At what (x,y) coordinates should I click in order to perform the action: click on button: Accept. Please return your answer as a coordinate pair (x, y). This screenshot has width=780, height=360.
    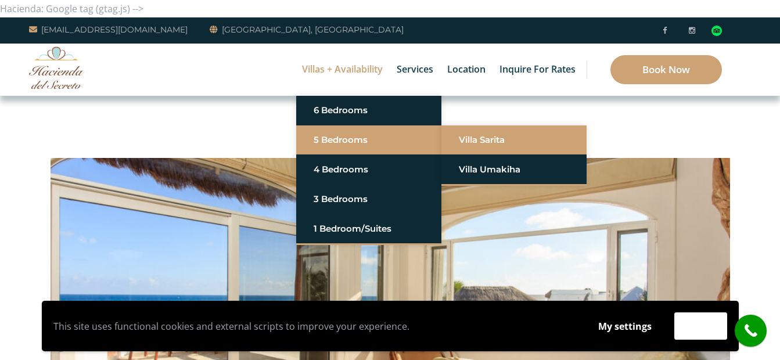
    Looking at the image, I should click on (700, 326).